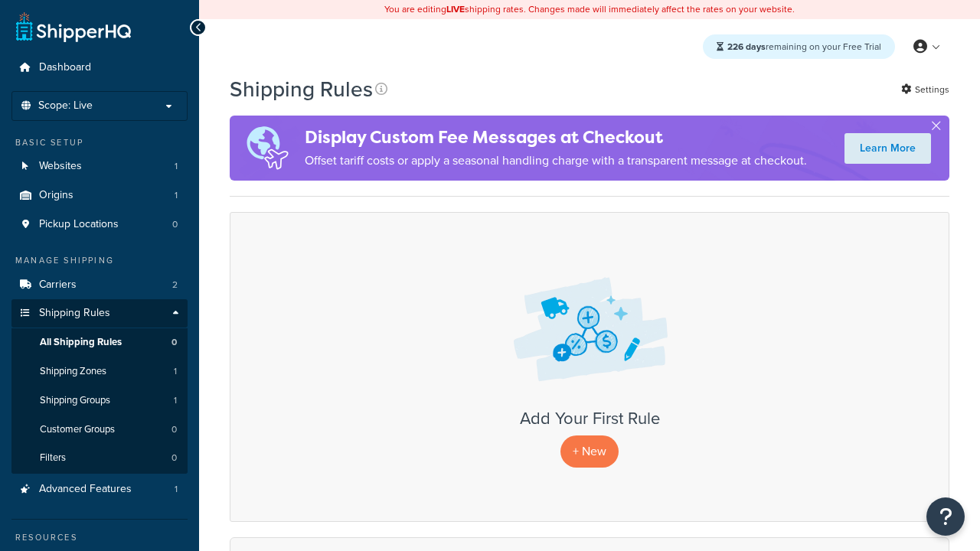 Image resolution: width=980 pixels, height=551 pixels. Describe the element at coordinates (267, 147) in the screenshot. I see `img: duties-banner-06bc72dcb5fe05cb3f9472aba00be2ae8eb53ab6f0d8bb03d382ba314ac3c341.png` at that location.